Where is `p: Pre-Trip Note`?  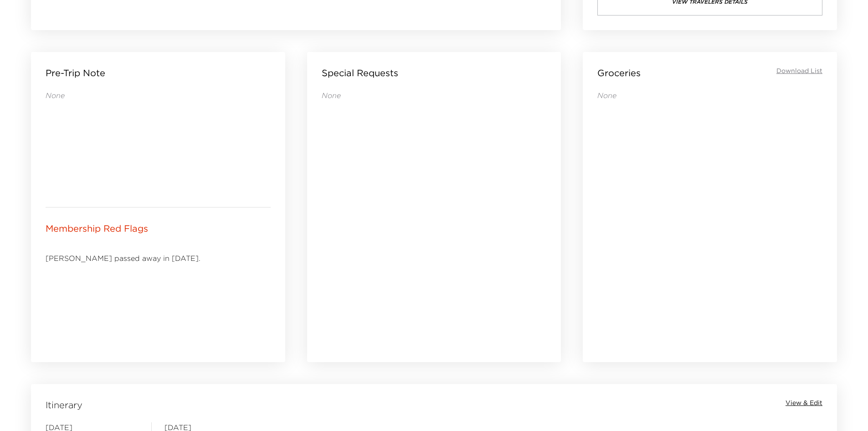 p: Pre-Trip Note is located at coordinates (76, 73).